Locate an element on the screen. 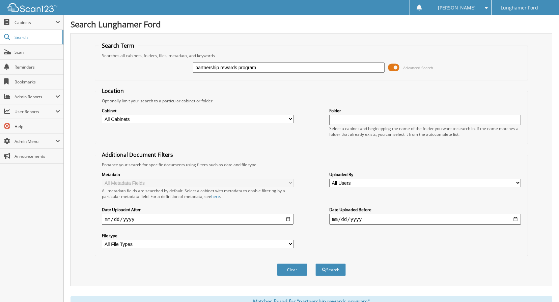 This screenshot has height=302, width=559. input: start is located at coordinates (198, 219).